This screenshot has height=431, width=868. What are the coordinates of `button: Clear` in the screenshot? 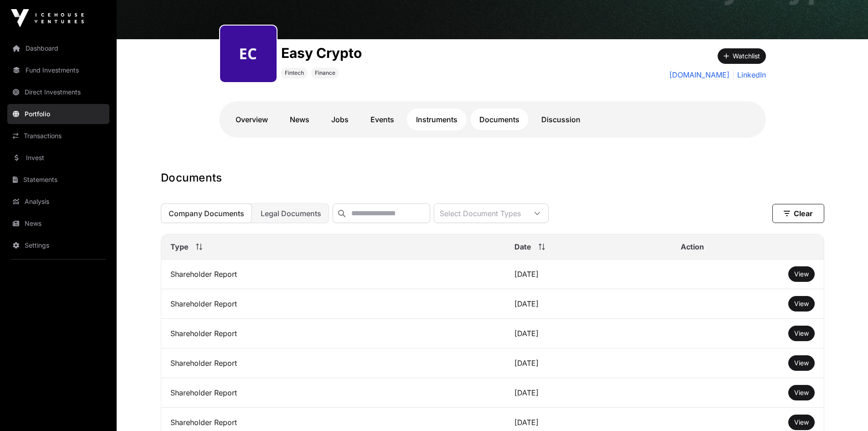 It's located at (798, 213).